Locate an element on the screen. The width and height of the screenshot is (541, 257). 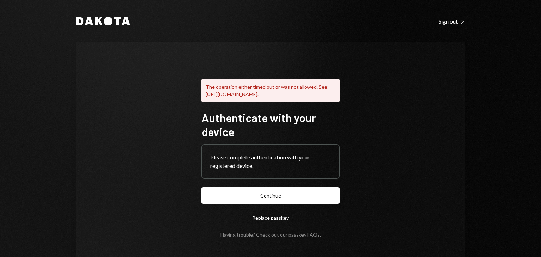
a: Sign out is located at coordinates (452, 21).